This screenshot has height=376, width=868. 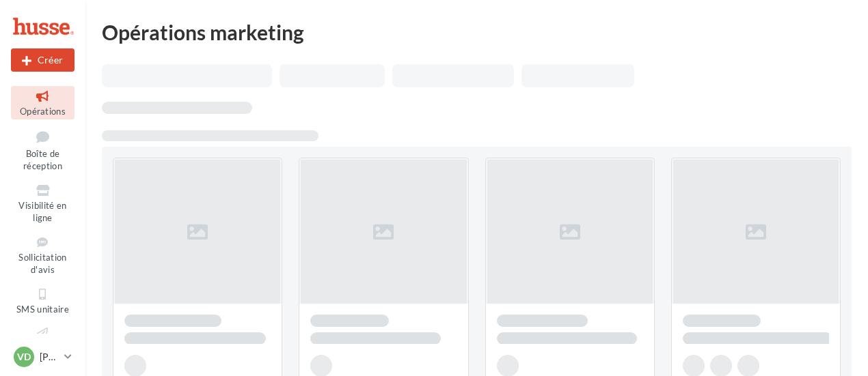 I want to click on a: Visibilité en ligne, so click(x=43, y=204).